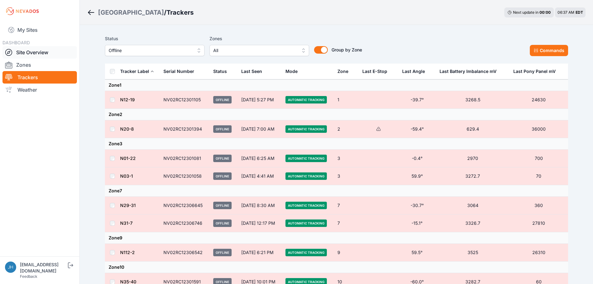 This screenshot has height=284, width=593. Describe the element at coordinates (11, 267) in the screenshot. I see `img: jhaberkorn@invenergy.com` at that location.